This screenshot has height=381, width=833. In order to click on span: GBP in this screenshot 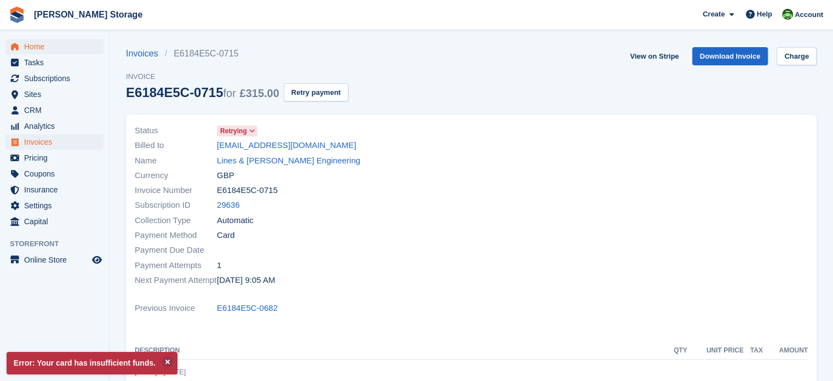, I will do `click(226, 175)`.